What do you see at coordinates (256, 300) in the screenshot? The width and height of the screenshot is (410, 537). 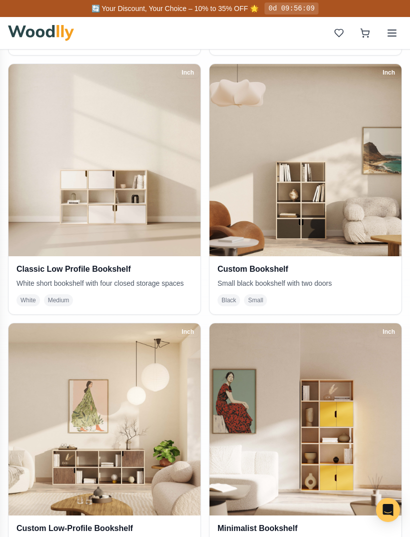 I see `span: Small` at bounding box center [256, 300].